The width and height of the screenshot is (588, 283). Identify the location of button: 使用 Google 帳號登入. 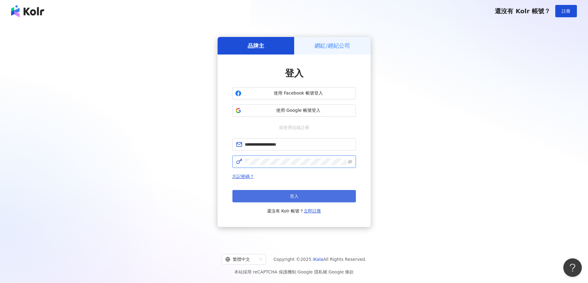
(294, 111).